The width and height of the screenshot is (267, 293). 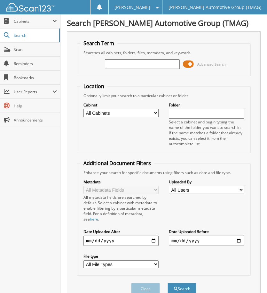 I want to click on div: All metadata fields are searched by default. Select a cabinet with metadata to enable filtering b..., so click(x=121, y=208).